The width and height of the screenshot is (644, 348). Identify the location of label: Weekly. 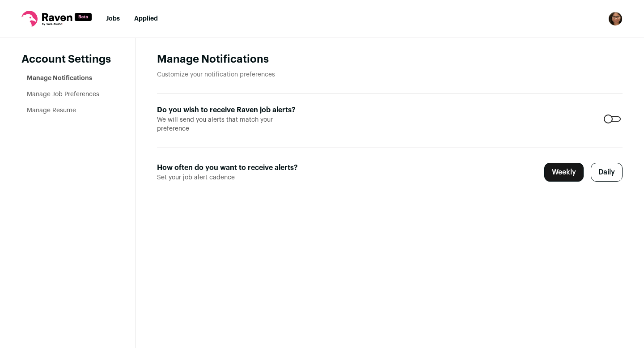
(564, 172).